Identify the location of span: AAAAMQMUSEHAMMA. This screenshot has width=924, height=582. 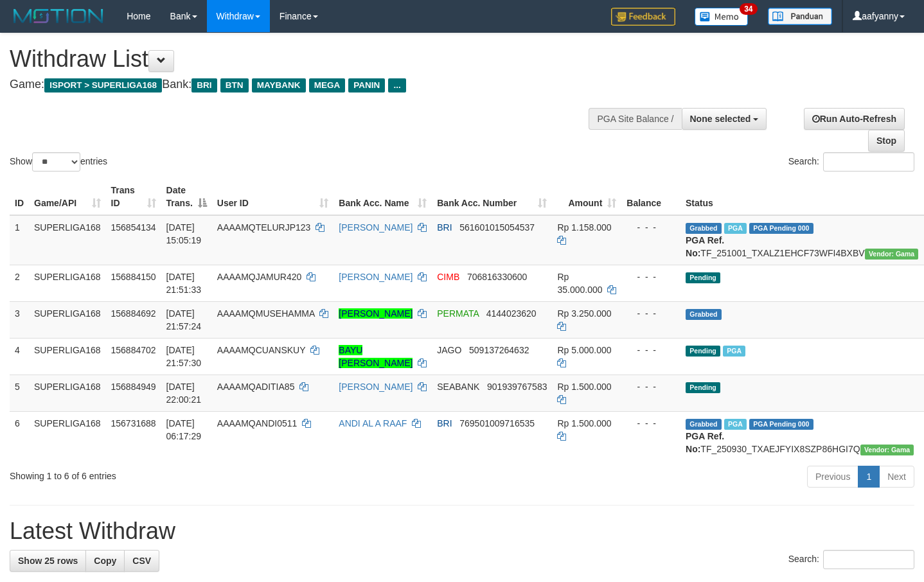
(266, 313).